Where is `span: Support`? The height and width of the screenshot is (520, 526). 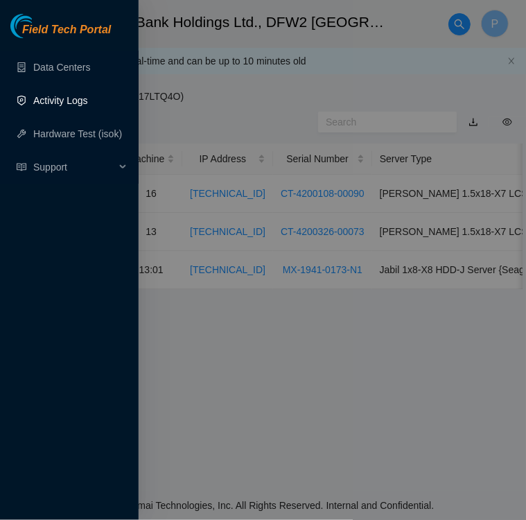 span: Support is located at coordinates (74, 167).